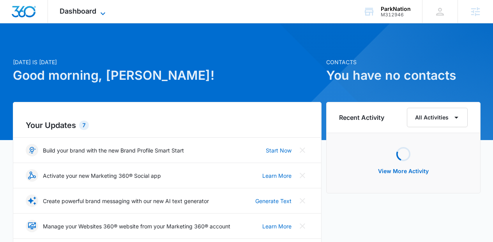 The width and height of the screenshot is (493, 242). I want to click on p: Build your brand with the new Brand Profile Smart Start, so click(113, 150).